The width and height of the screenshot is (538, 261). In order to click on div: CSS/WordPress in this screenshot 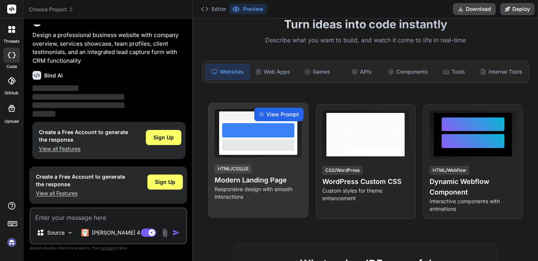, I will do `click(342, 170)`.